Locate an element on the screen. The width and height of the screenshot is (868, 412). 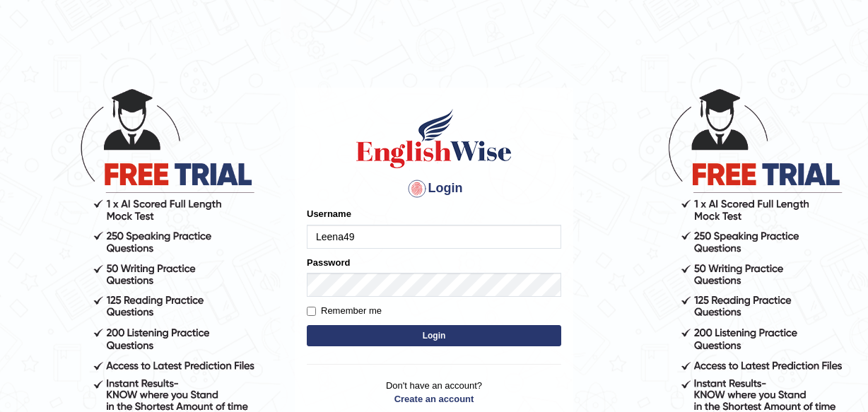
button: Login is located at coordinates (434, 336).